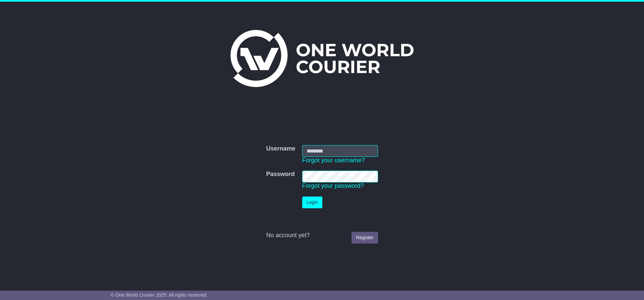  Describe the element at coordinates (322, 59) in the screenshot. I see `img: One World` at that location.